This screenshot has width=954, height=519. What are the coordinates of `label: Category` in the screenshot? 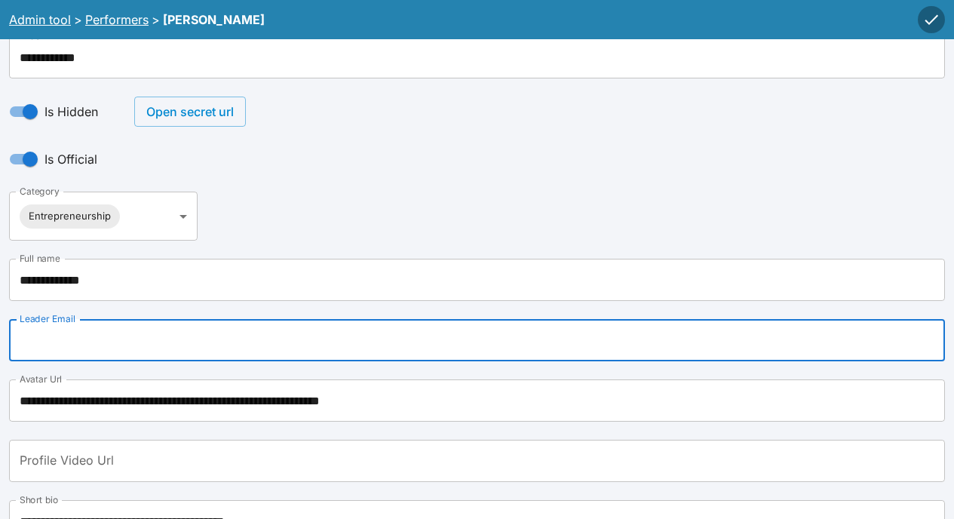 It's located at (39, 191).